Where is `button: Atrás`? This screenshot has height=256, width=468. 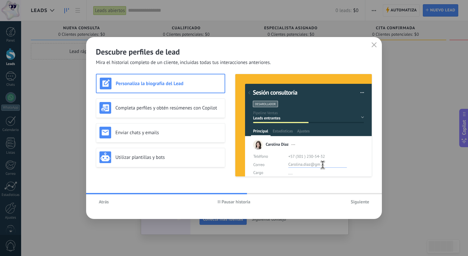
button: Atrás is located at coordinates (104, 202).